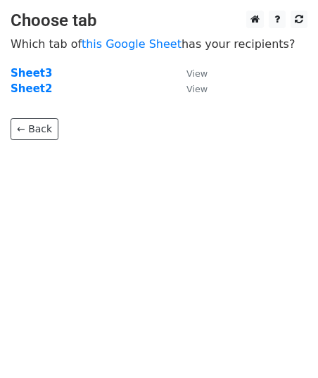 This screenshot has width=318, height=378. What do you see at coordinates (159, 44) in the screenshot?
I see `p: Which tab of has your recipients?` at bounding box center [159, 44].